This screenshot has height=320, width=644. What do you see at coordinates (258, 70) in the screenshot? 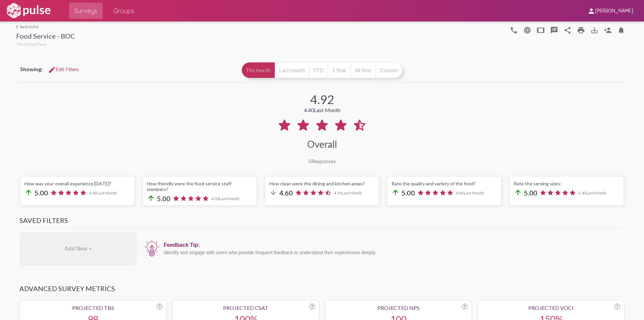
I see `button: This month` at bounding box center [258, 70].